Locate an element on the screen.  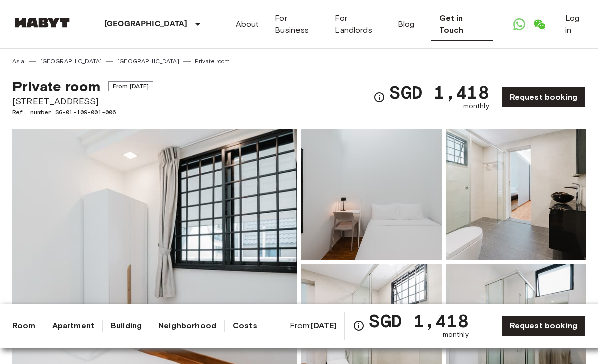
a: For Landlords is located at coordinates (358, 24).